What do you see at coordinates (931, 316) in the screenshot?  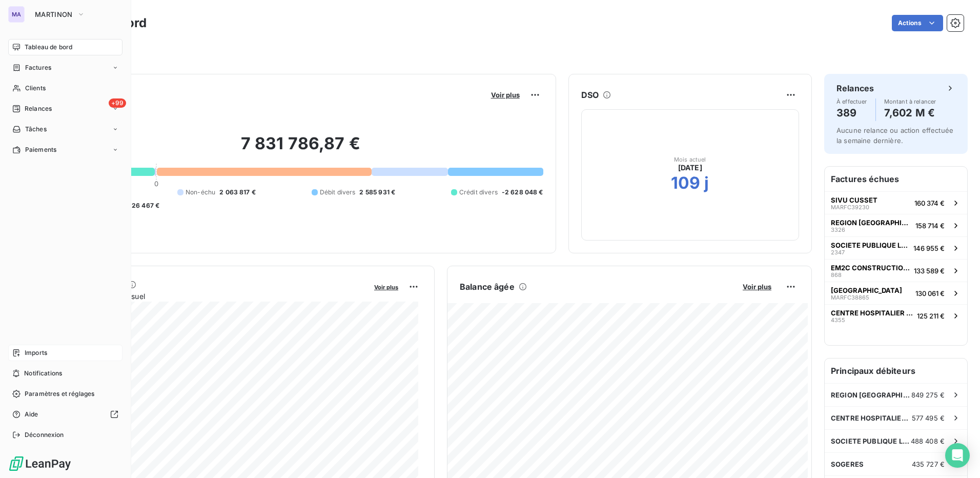 I see `span: 125 211 €` at bounding box center [931, 316].